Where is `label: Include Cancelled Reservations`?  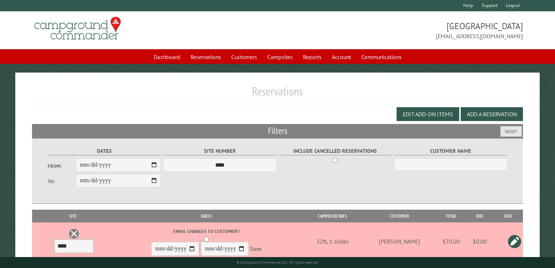
label: Include Cancelled Reservations is located at coordinates (335, 151).